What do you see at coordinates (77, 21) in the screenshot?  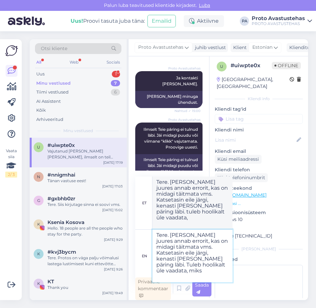 I see `b: Uus!` at bounding box center [77, 21].